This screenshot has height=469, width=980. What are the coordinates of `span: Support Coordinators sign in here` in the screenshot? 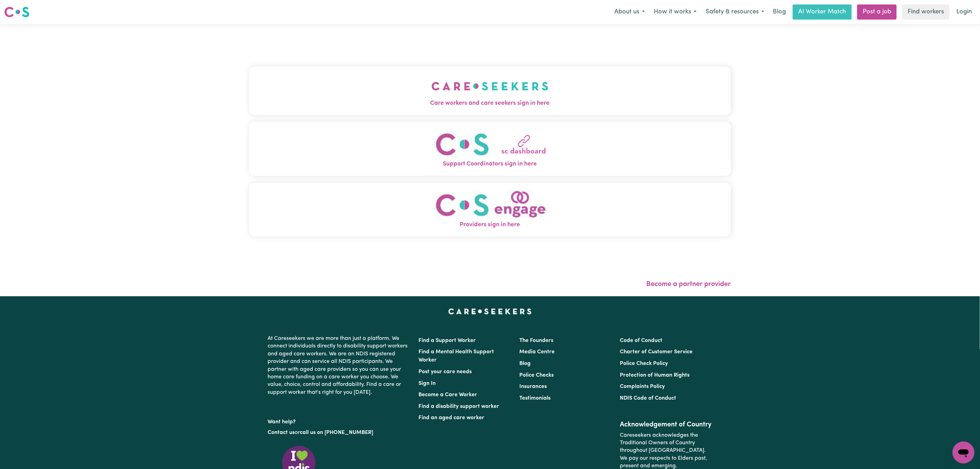 It's located at (490, 164).